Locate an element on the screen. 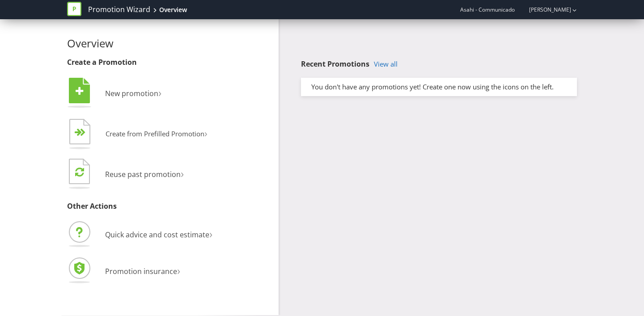 This screenshot has height=316, width=644. div: Overview is located at coordinates (173, 10).